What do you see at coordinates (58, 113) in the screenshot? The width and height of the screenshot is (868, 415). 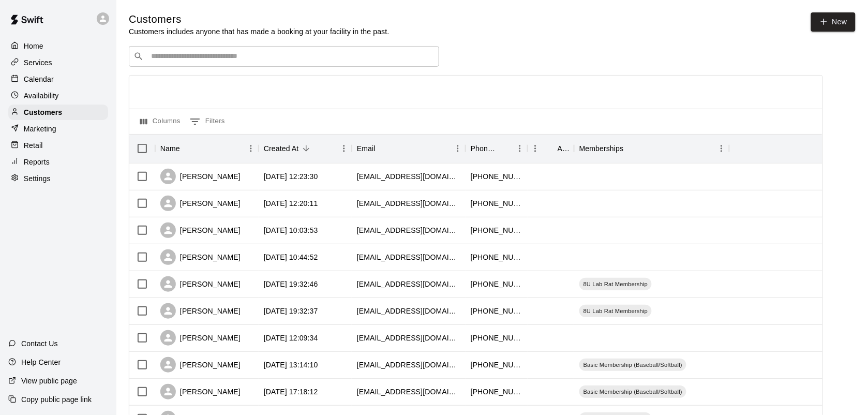 I see `div: Customers` at bounding box center [58, 113].